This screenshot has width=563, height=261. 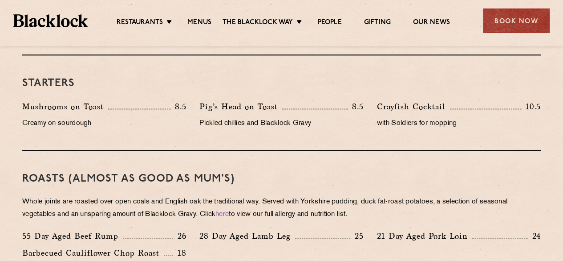 What do you see at coordinates (50, 20) in the screenshot?
I see `img: BL_Textured_Logo-footer-cropped.svg` at bounding box center [50, 20].